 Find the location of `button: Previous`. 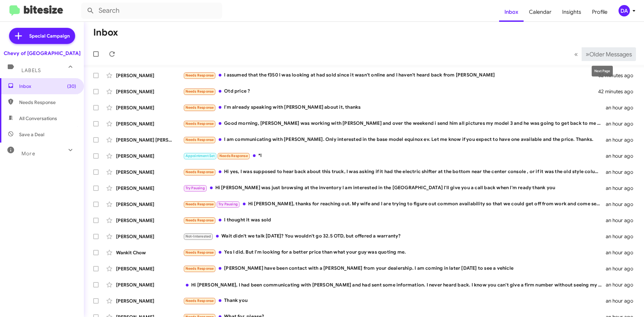

button: Previous is located at coordinates (576, 54).